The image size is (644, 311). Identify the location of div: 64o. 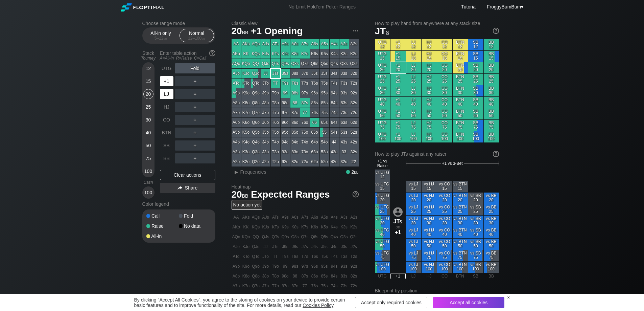
(315, 142).